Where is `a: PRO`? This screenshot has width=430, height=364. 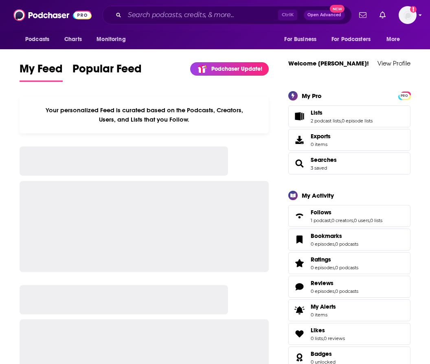
a: PRO is located at coordinates (404, 95).